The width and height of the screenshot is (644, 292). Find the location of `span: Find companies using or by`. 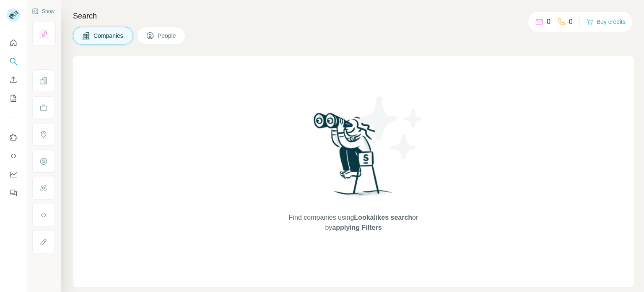

span: Find companies using or by is located at coordinates (354, 222).